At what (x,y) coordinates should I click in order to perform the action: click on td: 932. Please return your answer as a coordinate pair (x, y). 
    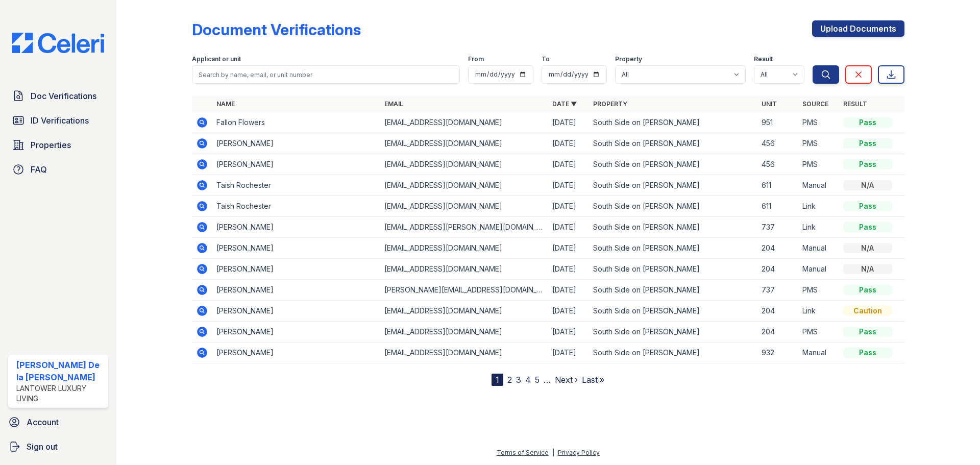
    Looking at the image, I should click on (778, 353).